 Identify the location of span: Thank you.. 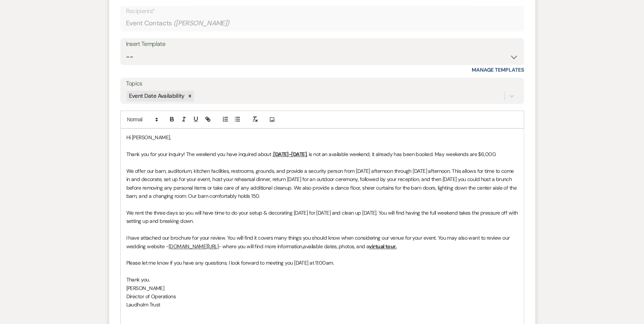
(138, 280).